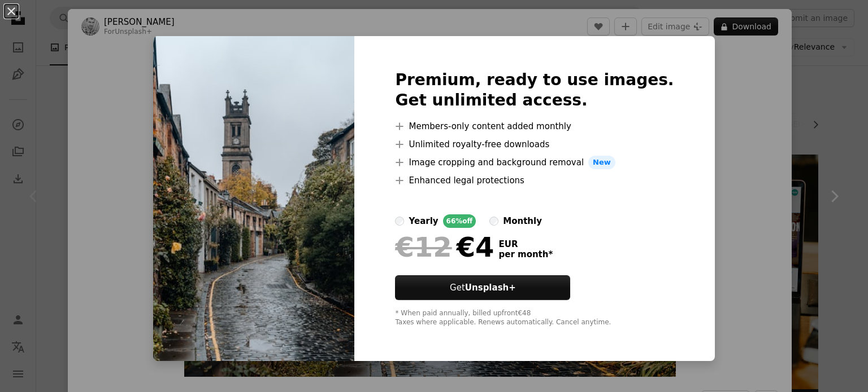 This screenshot has width=868, height=392. What do you see at coordinates (522, 221) in the screenshot?
I see `div: monthly` at bounding box center [522, 221].